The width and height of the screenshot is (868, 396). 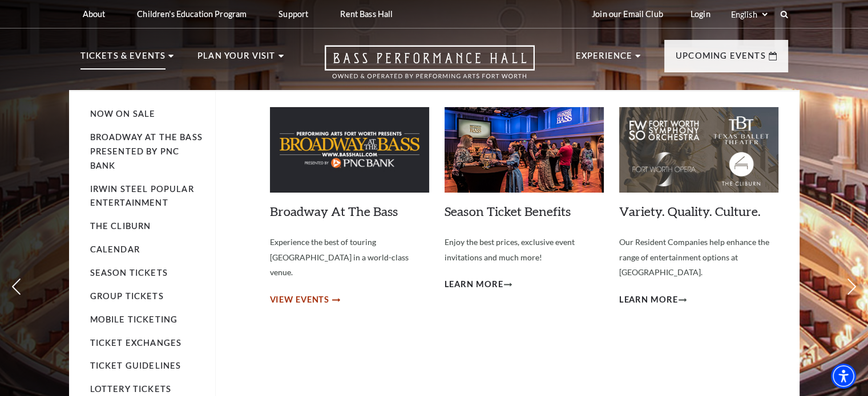 What do you see at coordinates (508, 211) in the screenshot?
I see `a: Season Ticket Benefits` at bounding box center [508, 211].